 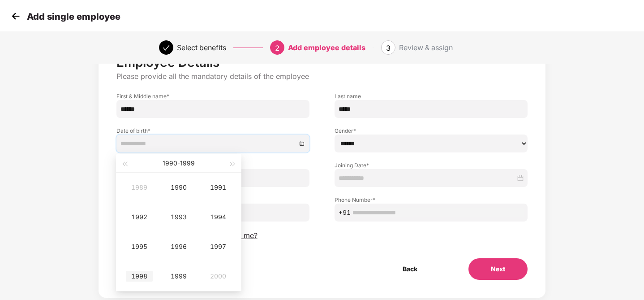 I want to click on div: 1999, so click(x=178, y=276).